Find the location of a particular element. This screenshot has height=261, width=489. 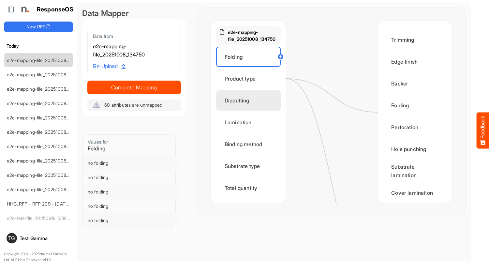

div: e2e-mapping-file_20251008_134750 is located at coordinates (134, 51).